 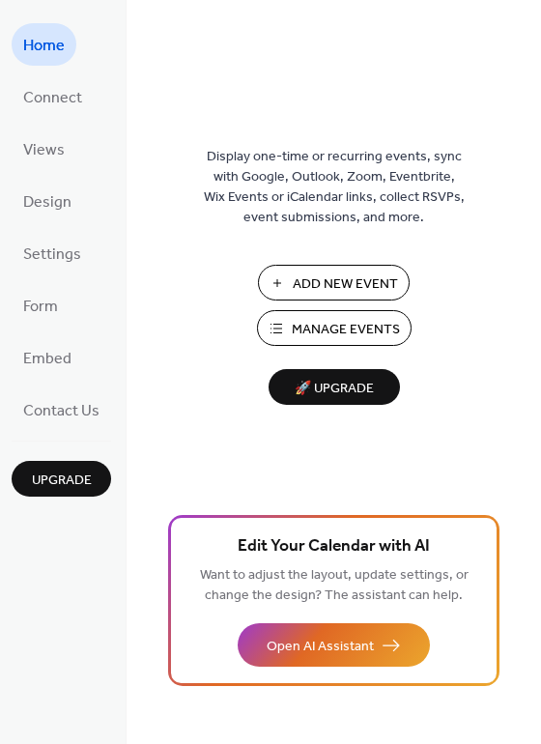 I want to click on span: Manage Events, so click(x=346, y=329).